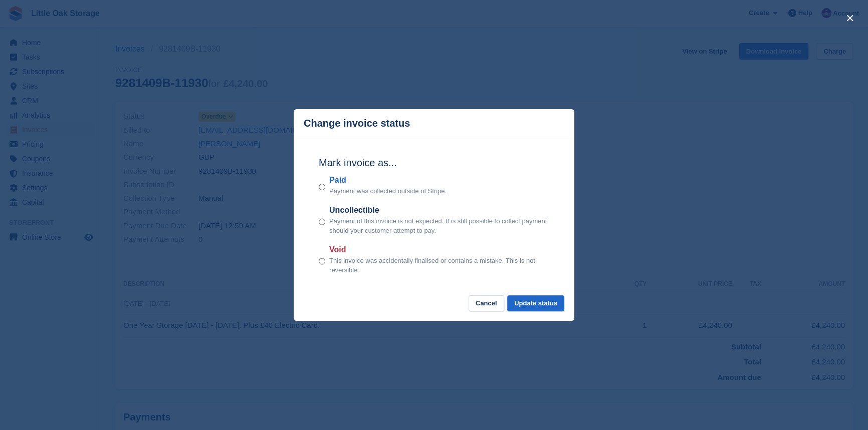  I want to click on button: Cancel, so click(486, 304).